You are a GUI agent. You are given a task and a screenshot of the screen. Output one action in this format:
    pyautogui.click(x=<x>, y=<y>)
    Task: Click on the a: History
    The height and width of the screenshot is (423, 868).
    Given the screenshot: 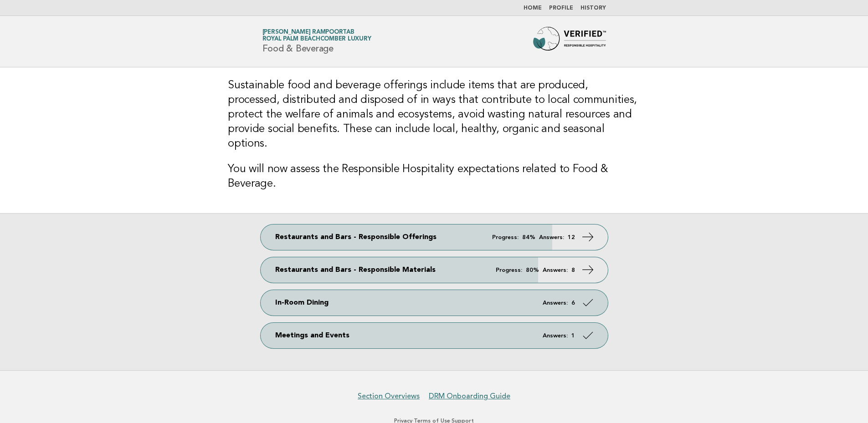 What is the action you would take?
    pyautogui.click(x=593, y=8)
    